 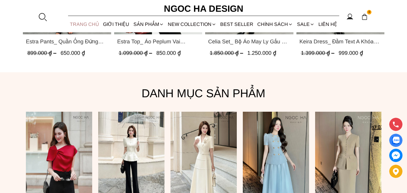 What do you see at coordinates (396, 156) in the screenshot?
I see `a: messenger` at bounding box center [396, 156].